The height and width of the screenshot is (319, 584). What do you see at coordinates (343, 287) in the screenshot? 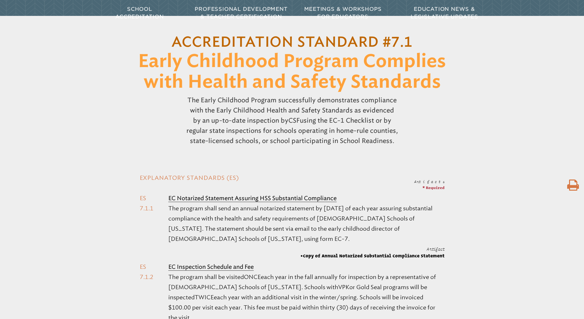
I see `span: VPK` at bounding box center [343, 287].